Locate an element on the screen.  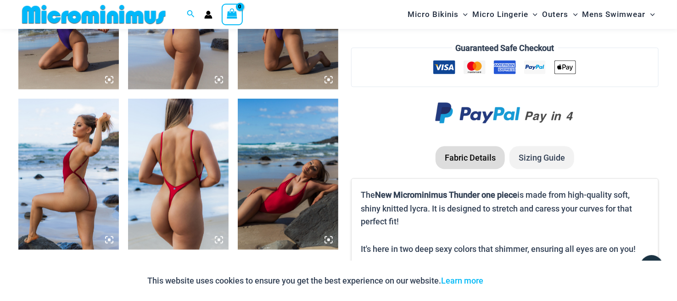
img: MM SHOP LOGO FLAT is located at coordinates (94, 14).